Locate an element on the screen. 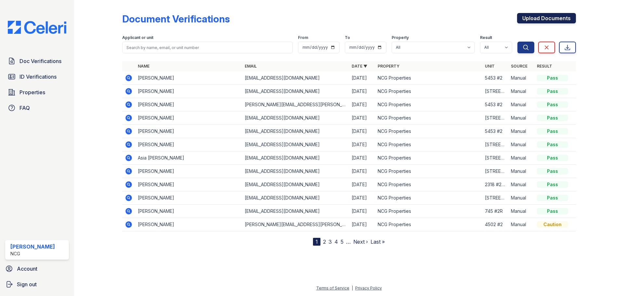  div: 1 is located at coordinates (317, 242).